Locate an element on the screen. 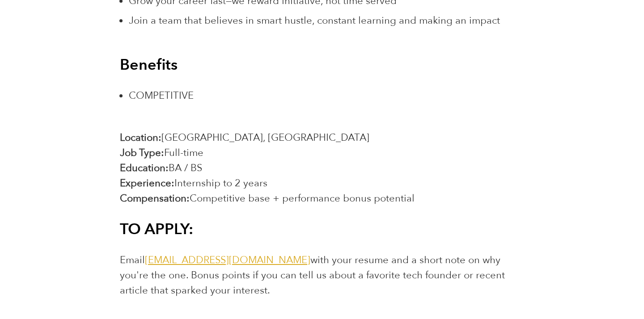 The height and width of the screenshot is (319, 644). span: COMPETITIVE is located at coordinates (161, 96).